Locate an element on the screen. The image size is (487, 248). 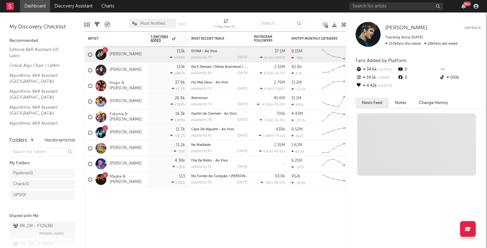
span: +5.37 % is located at coordinates (384, 70).